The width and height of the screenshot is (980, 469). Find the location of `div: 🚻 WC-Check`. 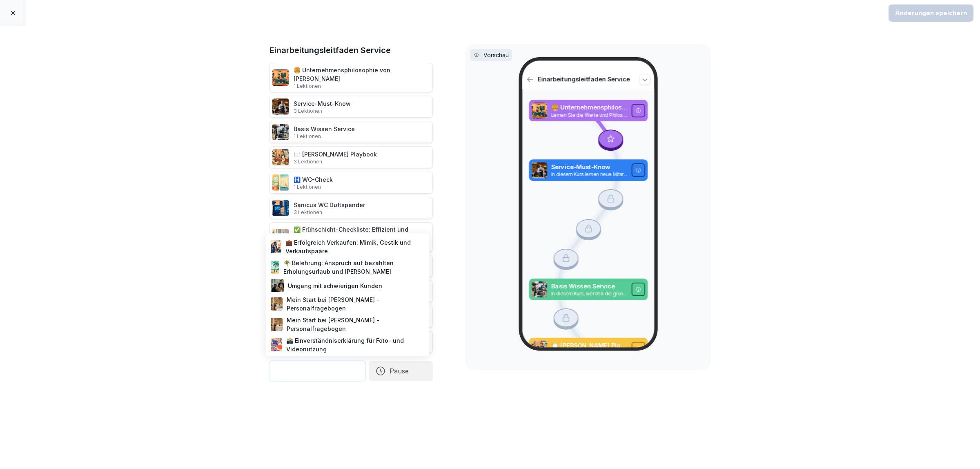

div: 🚻 WC-Check is located at coordinates (313, 182).